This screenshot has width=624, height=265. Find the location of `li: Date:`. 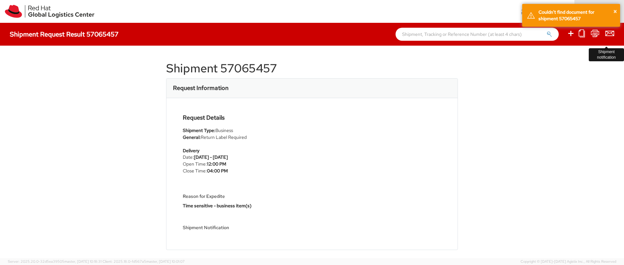

li: Date: is located at coordinates (215, 157).